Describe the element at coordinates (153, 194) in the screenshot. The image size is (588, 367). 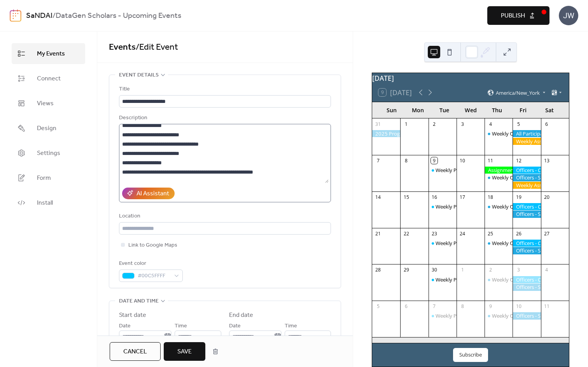
I see `div: AI Assistant` at that location.